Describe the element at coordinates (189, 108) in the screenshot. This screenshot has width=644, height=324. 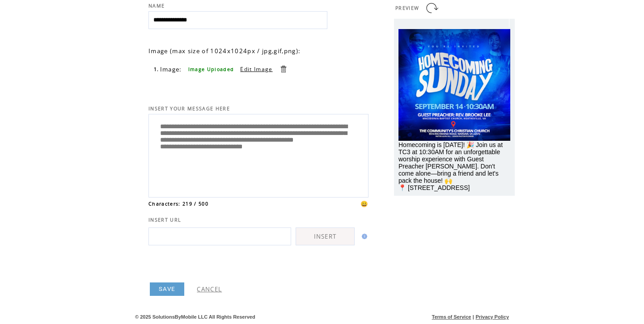
I see `span: INSERT YOUR MESSAGE HERE` at that location.